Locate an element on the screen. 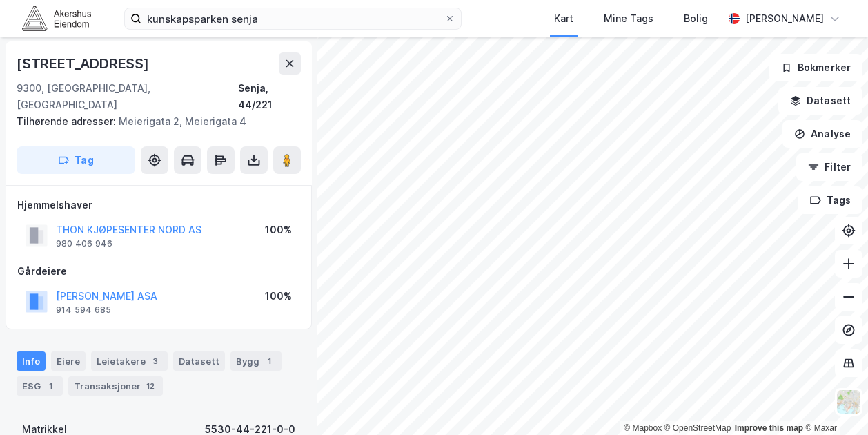 Image resolution: width=868 pixels, height=435 pixels. div: 3 is located at coordinates (156, 361).